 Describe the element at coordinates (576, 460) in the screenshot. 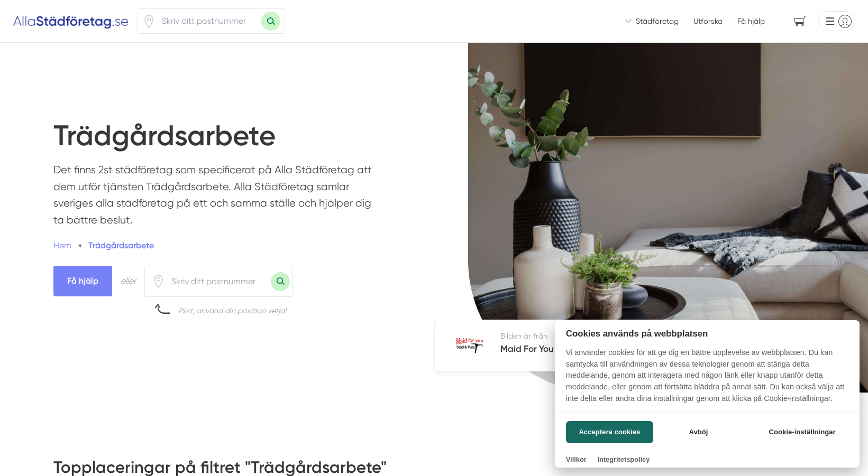

I see `a: Villkor` at that location.